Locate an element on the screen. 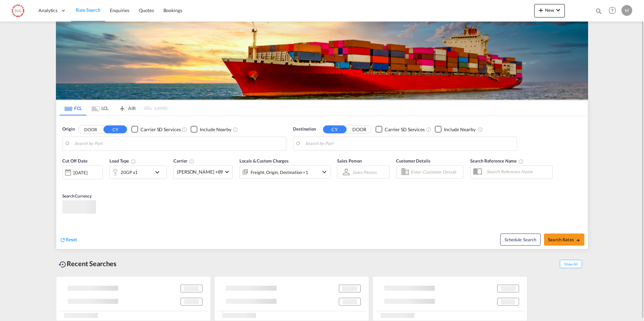  span: Origin is located at coordinates (68, 130).